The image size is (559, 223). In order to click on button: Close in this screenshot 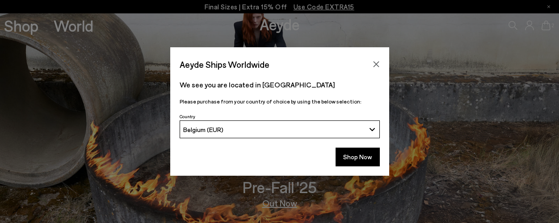, I will do `click(376, 64)`.